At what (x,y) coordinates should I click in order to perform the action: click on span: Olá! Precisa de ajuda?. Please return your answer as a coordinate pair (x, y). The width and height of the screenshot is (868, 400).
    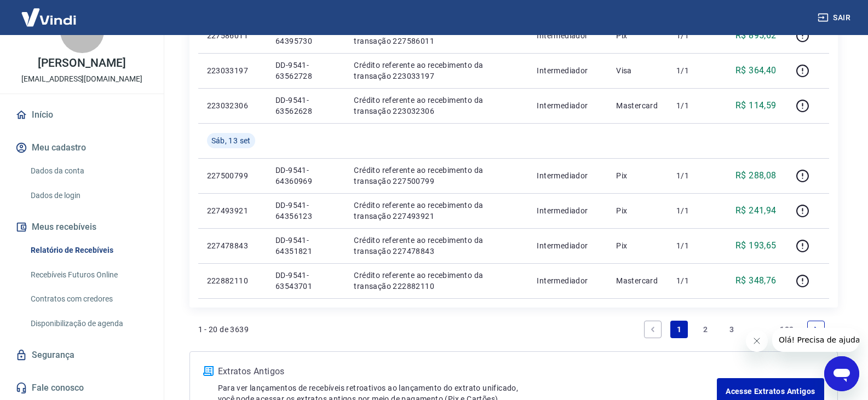
    Looking at the image, I should click on (49, 12).